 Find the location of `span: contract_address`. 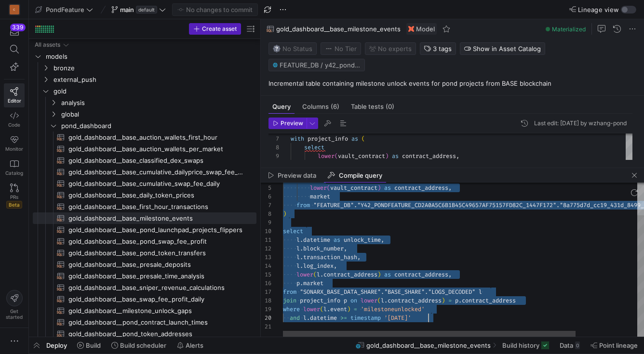

span: contract_address is located at coordinates (429, 156).